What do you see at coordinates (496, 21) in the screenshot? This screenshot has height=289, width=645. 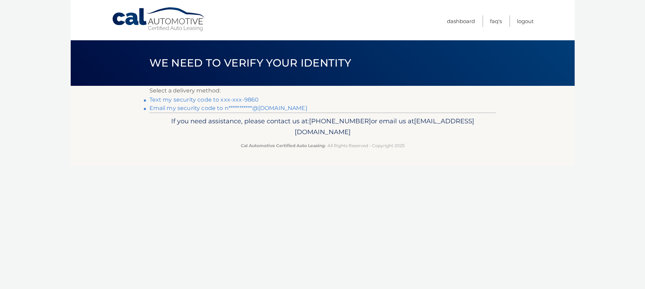 I see `a: FAQ's` at bounding box center [496, 21].